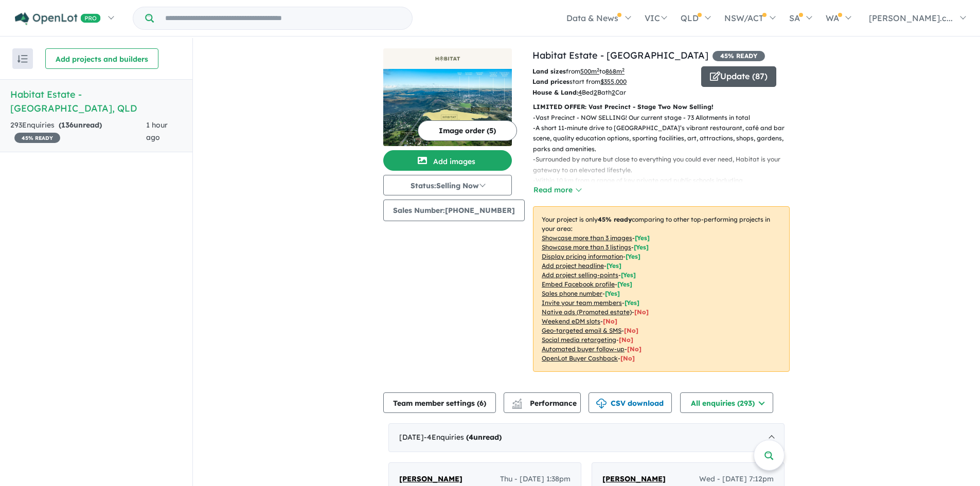 The height and width of the screenshot is (486, 980). I want to click on u: OpenLot Buyer Cashback, so click(579, 358).